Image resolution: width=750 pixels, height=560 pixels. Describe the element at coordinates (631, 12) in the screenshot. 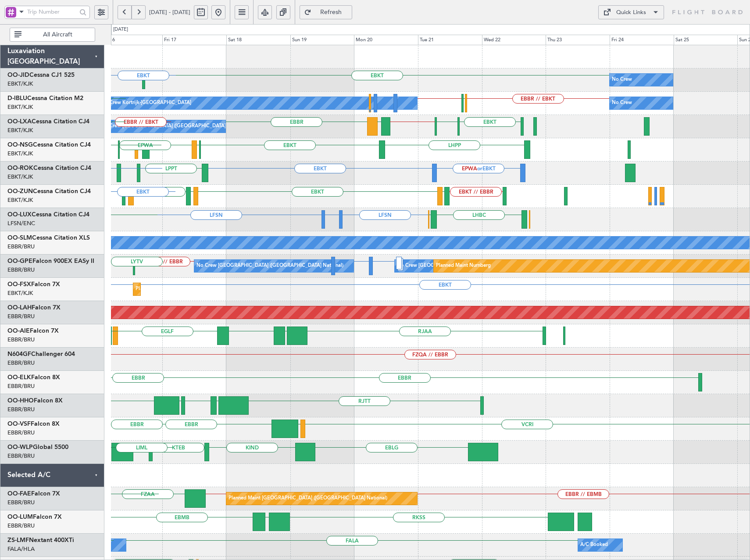

I see `div: Quick Links` at that location.